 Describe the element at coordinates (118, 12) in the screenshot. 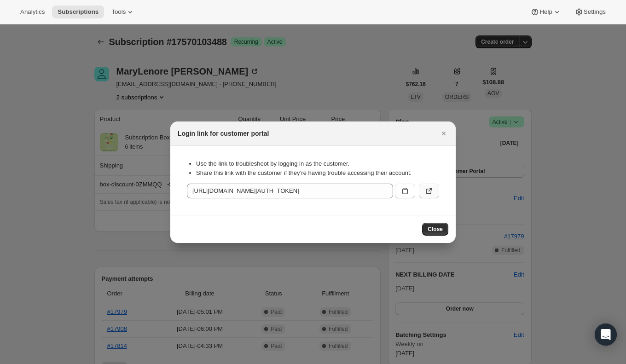

I see `span: Tools` at that location.